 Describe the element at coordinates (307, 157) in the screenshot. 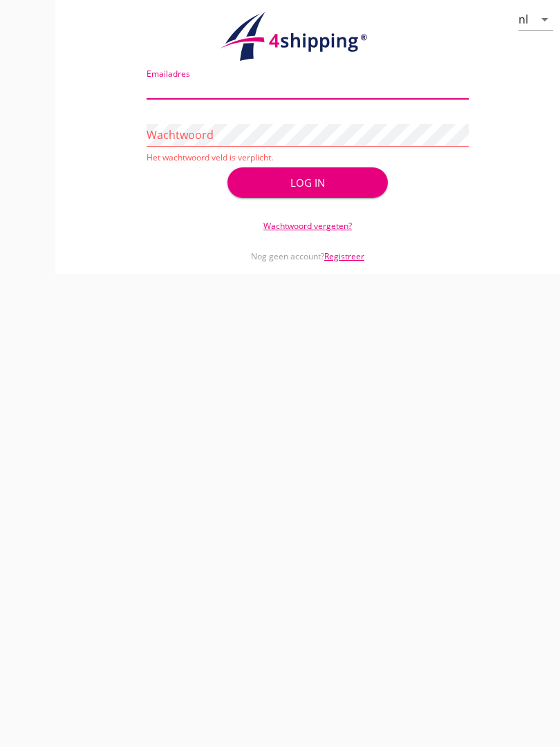

I see `div: Het wachtwoord veld is verplicht.` at that location.